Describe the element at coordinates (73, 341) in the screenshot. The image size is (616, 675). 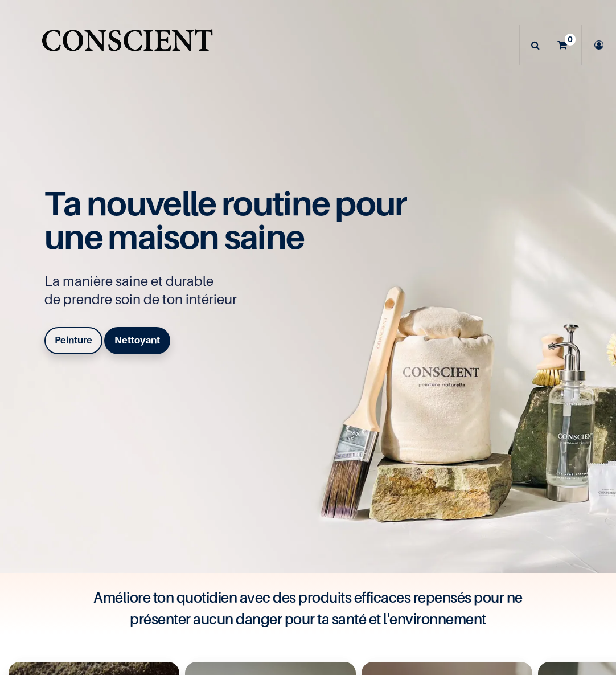
I see `a: Peinture` at that location.